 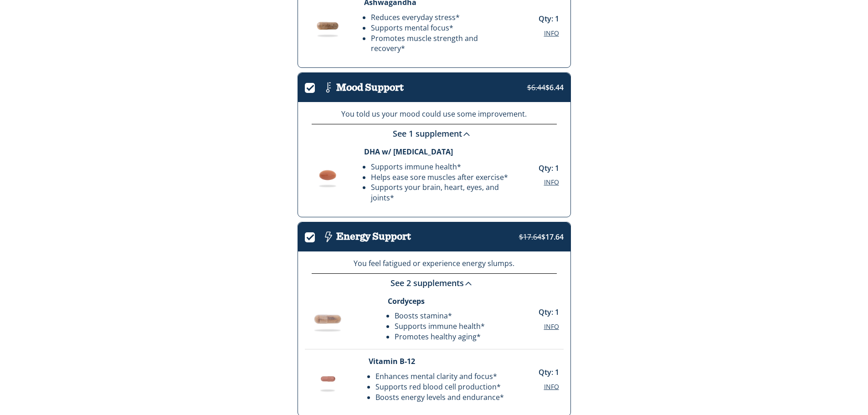 I want to click on li: Enhances mental clarity and focus*, so click(x=440, y=376).